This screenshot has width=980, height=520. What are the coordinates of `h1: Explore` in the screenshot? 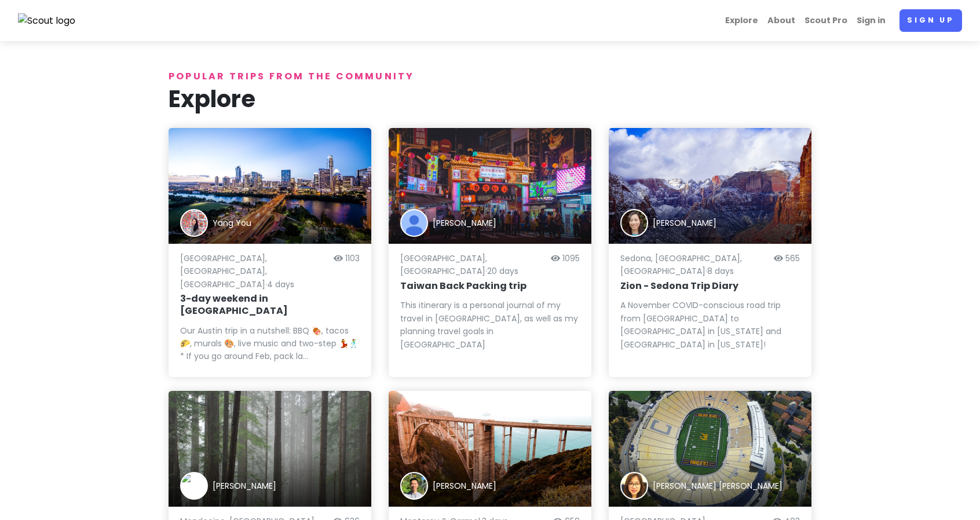 It's located at (490, 99).